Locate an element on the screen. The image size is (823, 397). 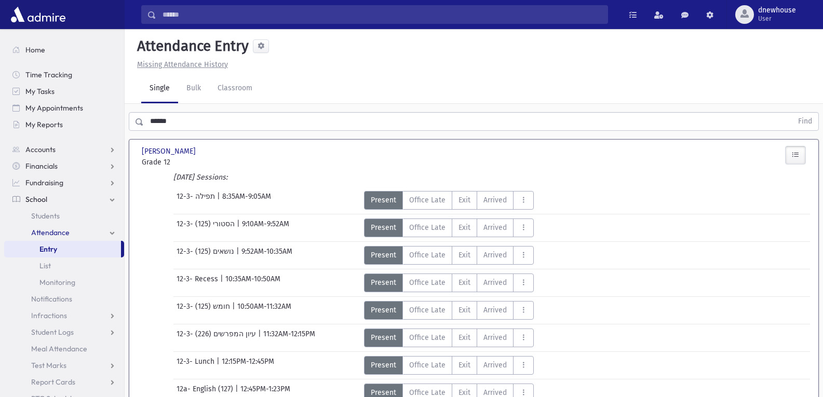
a: Student Logs is located at coordinates (64, 332).